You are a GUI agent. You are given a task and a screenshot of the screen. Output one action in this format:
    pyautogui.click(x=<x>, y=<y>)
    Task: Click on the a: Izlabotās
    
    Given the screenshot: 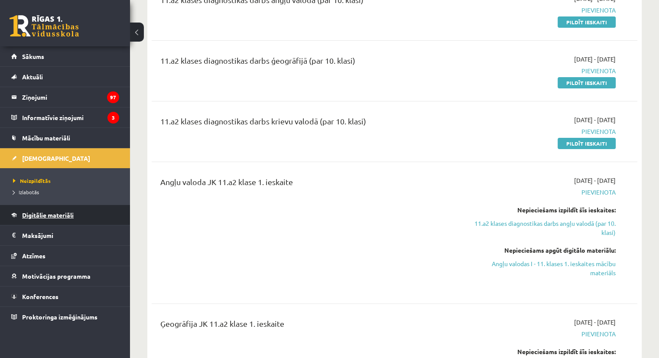 What is the action you would take?
    pyautogui.click(x=67, y=192)
    